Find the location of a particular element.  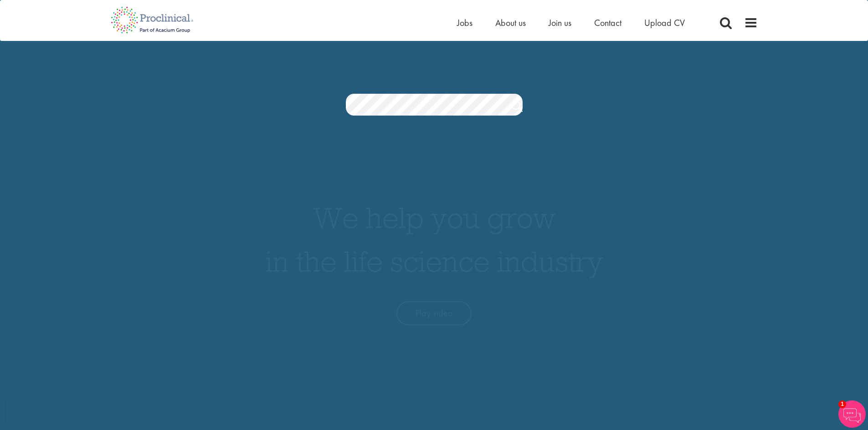

a: Jobs is located at coordinates (464, 23).